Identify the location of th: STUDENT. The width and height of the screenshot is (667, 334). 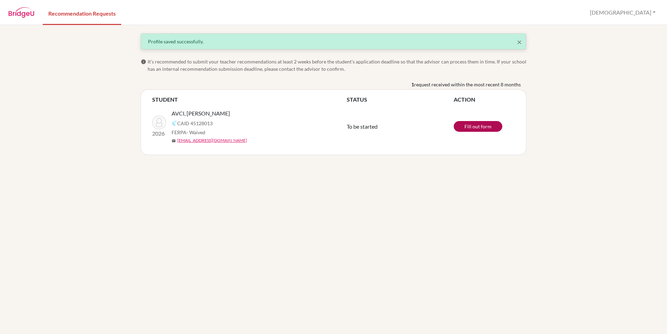
(249, 100).